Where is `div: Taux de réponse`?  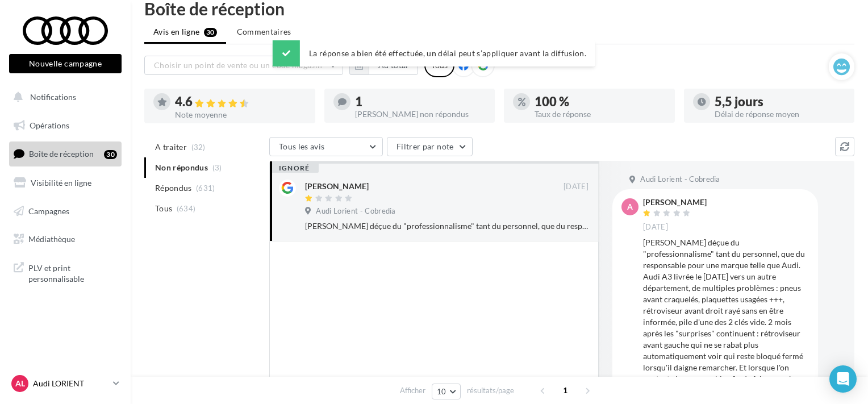 div: Taux de réponse is located at coordinates (600, 114).